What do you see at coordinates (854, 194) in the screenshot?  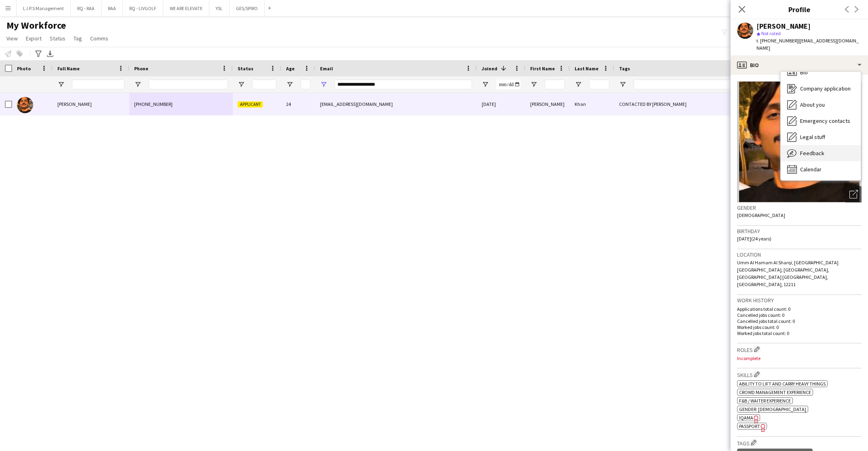 I see `div: Open photos pop-in` at bounding box center [854, 194].